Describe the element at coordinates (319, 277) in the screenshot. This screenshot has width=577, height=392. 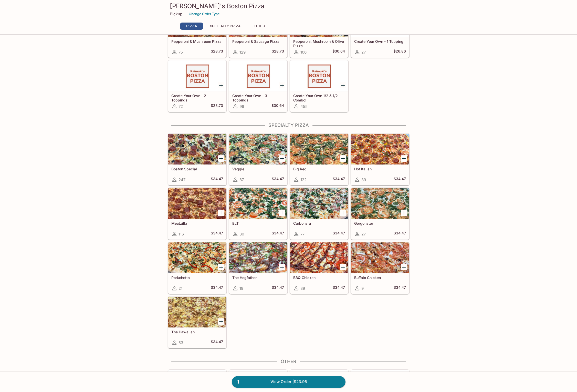
I see `h5: BBQ Chicken` at that location.